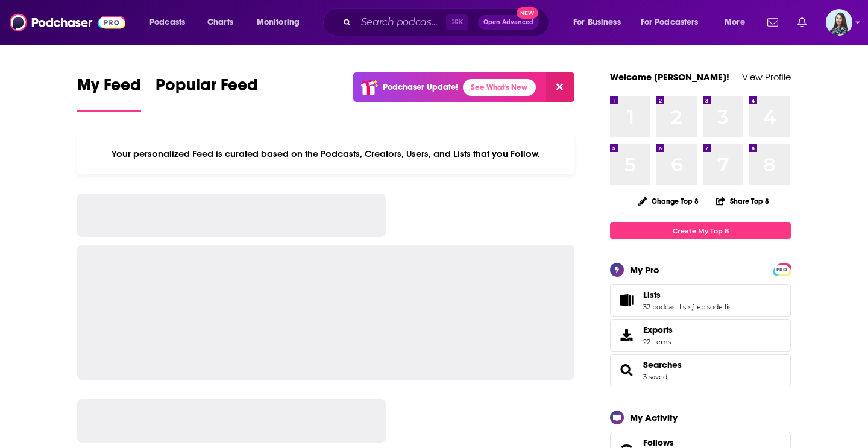  I want to click on a: PRO, so click(782, 269).